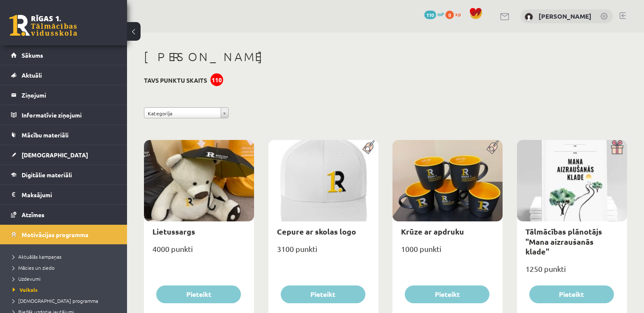 This screenshot has width=644, height=313. I want to click on img: Dāvana ar pārsteigumu, so click(617, 147).